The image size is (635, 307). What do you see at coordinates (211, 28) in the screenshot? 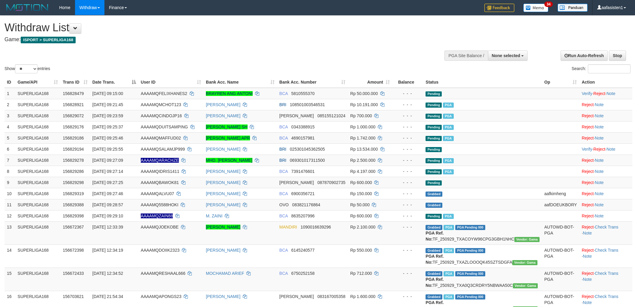
I see `h1: Withdraw List` at bounding box center [211, 28].